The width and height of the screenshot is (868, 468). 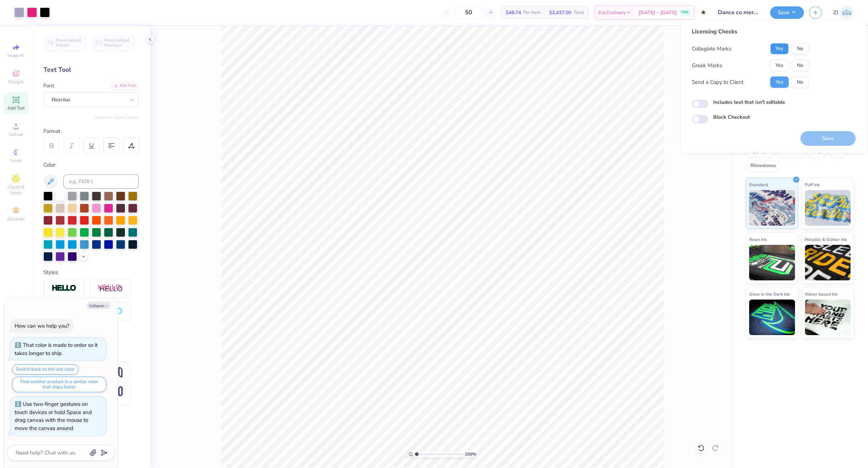 I want to click on button: Switch back to the last color, so click(x=45, y=370).